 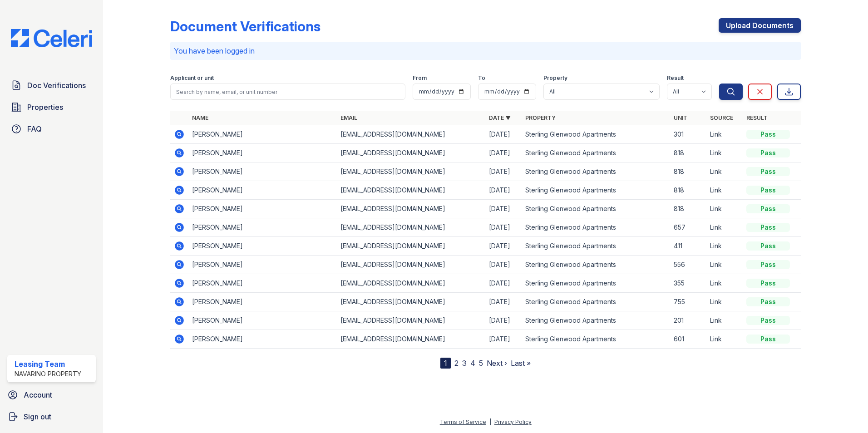 What do you see at coordinates (496, 363) in the screenshot?
I see `a: Next ›` at bounding box center [496, 363].